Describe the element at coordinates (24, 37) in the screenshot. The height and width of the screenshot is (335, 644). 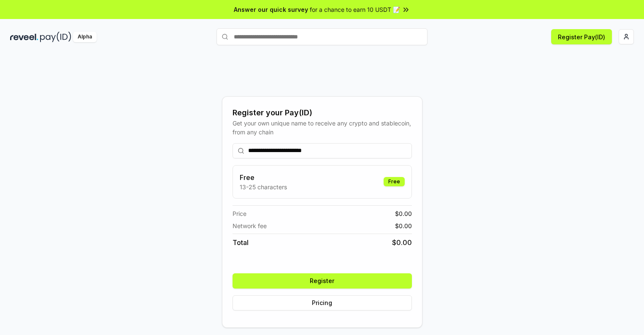
I see `img: reveel_dark` at that location.